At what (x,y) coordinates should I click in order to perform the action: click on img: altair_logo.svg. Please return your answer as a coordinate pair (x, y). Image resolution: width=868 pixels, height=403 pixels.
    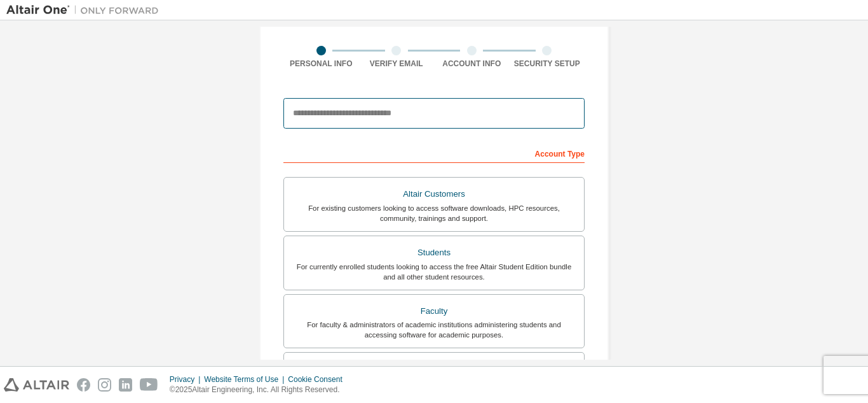
    Looking at the image, I should click on (36, 384).